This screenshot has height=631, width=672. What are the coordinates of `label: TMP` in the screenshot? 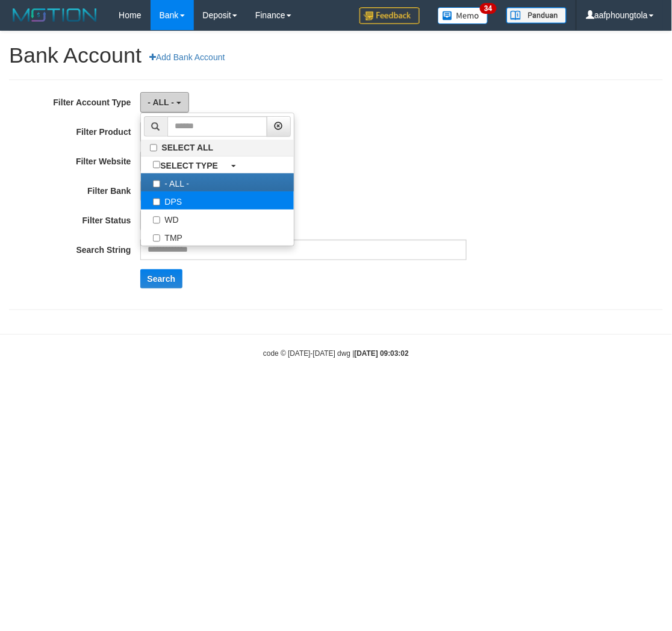 It's located at (217, 237).